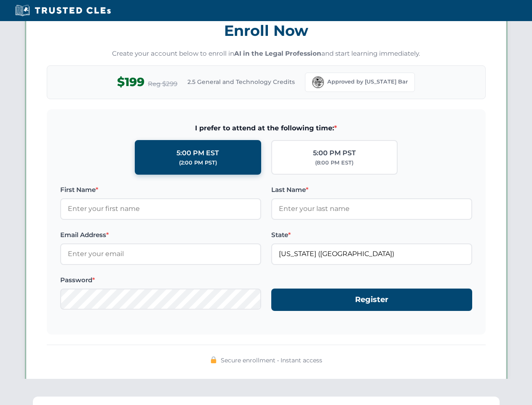 This screenshot has width=532, height=405. What do you see at coordinates (372, 209) in the screenshot?
I see `input: Enter your last name` at bounding box center [372, 209].